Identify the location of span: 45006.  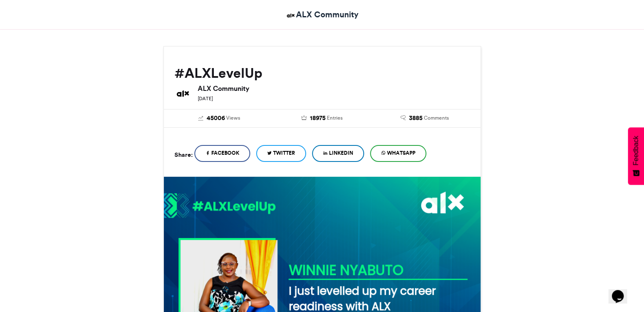
(216, 118).